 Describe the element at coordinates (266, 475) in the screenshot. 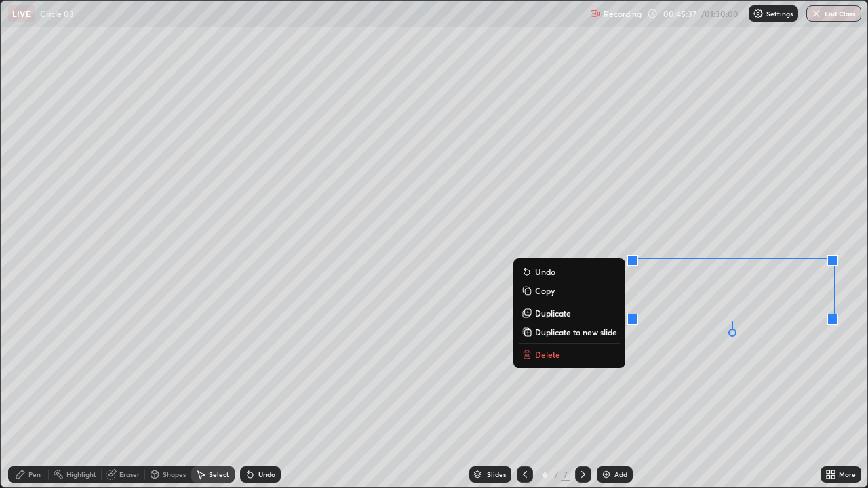

I see `div: Undo` at that location.